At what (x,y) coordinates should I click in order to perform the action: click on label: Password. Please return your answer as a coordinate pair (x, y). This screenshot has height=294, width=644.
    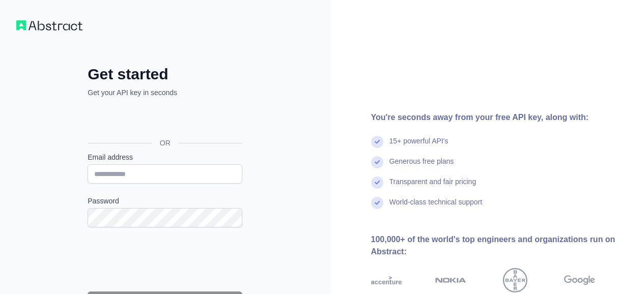
    Looking at the image, I should click on (165, 201).